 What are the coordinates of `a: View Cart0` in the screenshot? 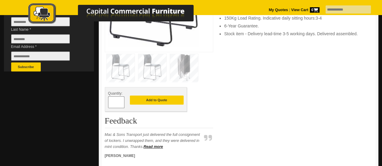 It's located at (304, 10).